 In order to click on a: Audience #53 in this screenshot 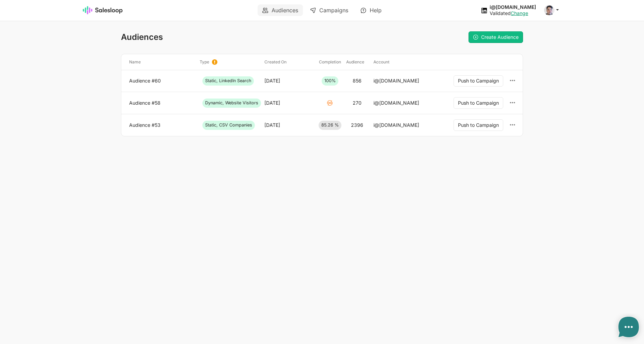, I will do `click(161, 125)`.